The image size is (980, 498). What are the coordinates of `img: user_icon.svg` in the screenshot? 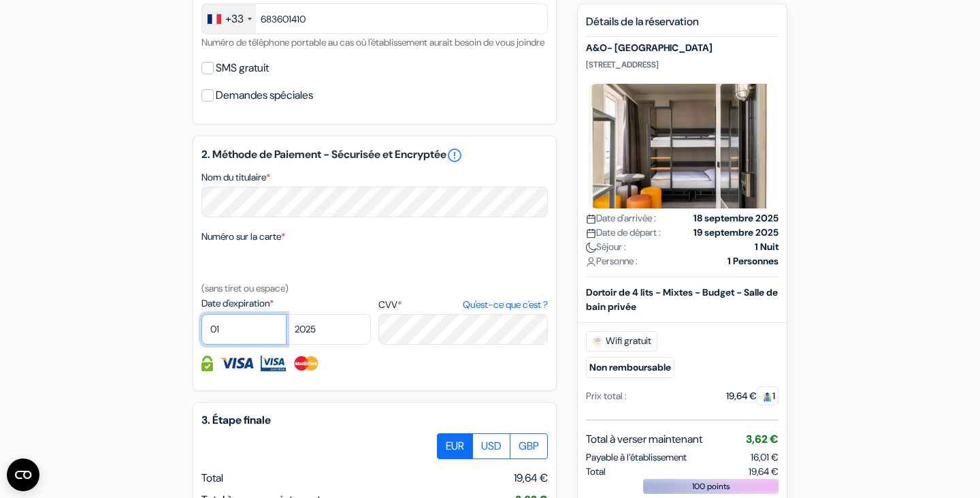 It's located at (591, 261).